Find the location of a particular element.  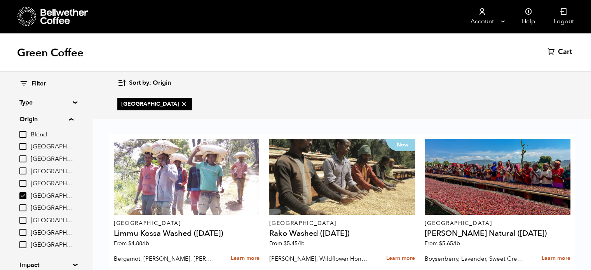

input: Blend is located at coordinates (23, 135).